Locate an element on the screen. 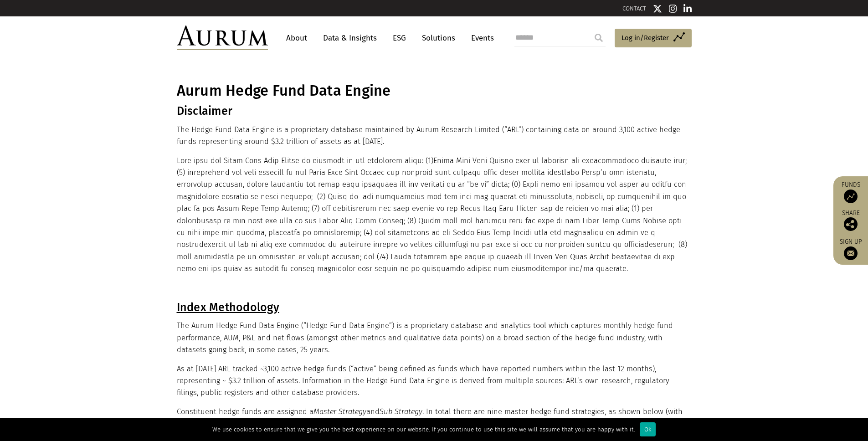 This screenshot has width=868, height=441. div: Share is located at coordinates (851, 220).